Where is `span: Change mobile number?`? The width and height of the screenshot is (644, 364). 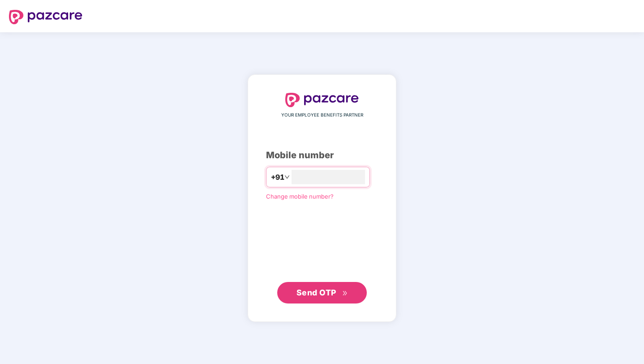 span: Change mobile number? is located at coordinates (299, 196).